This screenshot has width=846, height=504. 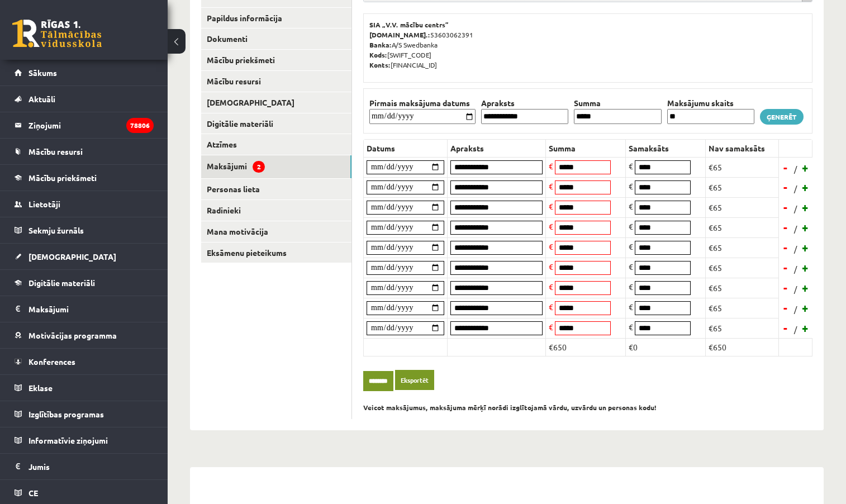 I want to click on th: Nav samaksāts, so click(x=742, y=148).